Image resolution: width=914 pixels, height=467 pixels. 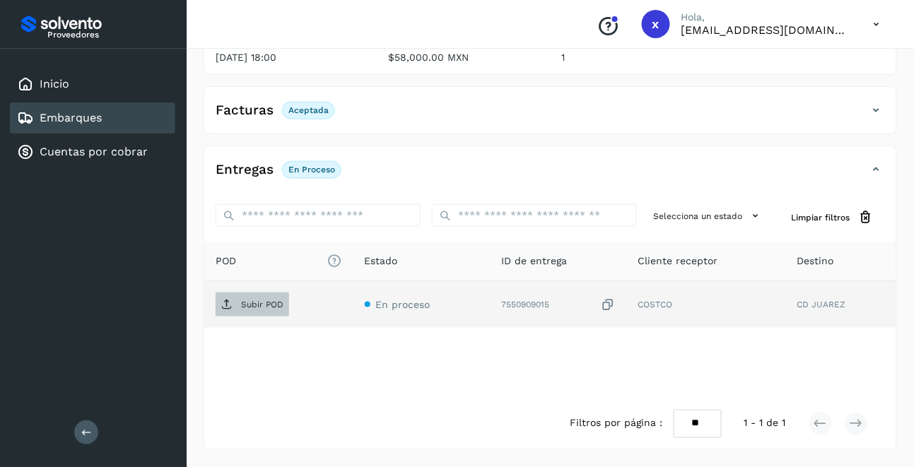 What do you see at coordinates (767, 30) in the screenshot?
I see `p: xmgm@transportesser.com.mx` at bounding box center [767, 30].